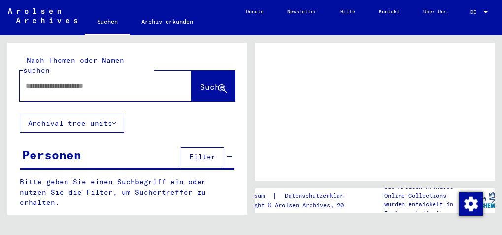  What do you see at coordinates (107, 23) in the screenshot?
I see `a: Suchen` at bounding box center [107, 23].